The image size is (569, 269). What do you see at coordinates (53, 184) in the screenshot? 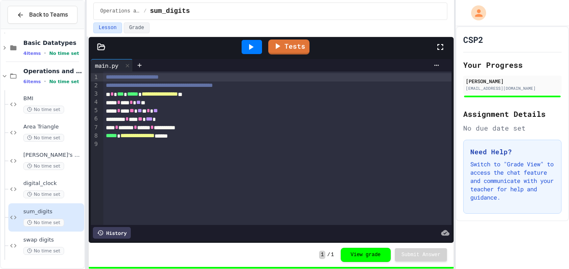
I see `span: digital_clock` at bounding box center [53, 184].